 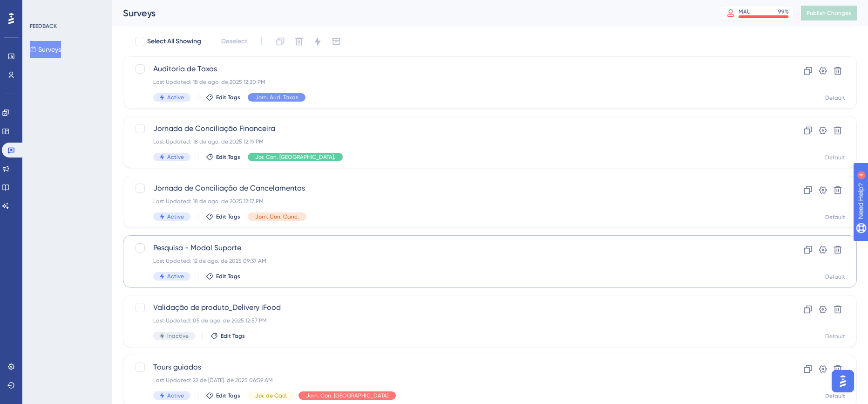 I want to click on div: FEEDBACK, so click(x=44, y=26).